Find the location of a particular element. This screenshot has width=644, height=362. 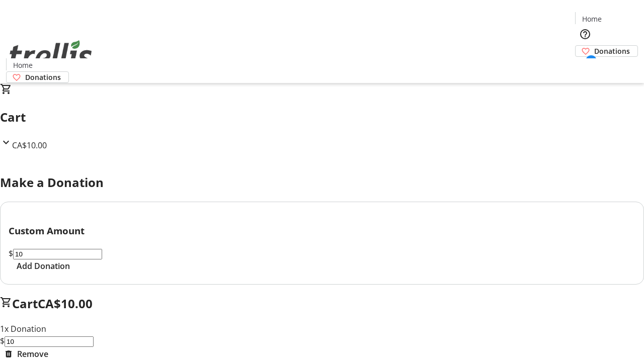

h3: Custom Amount is located at coordinates (322, 231).